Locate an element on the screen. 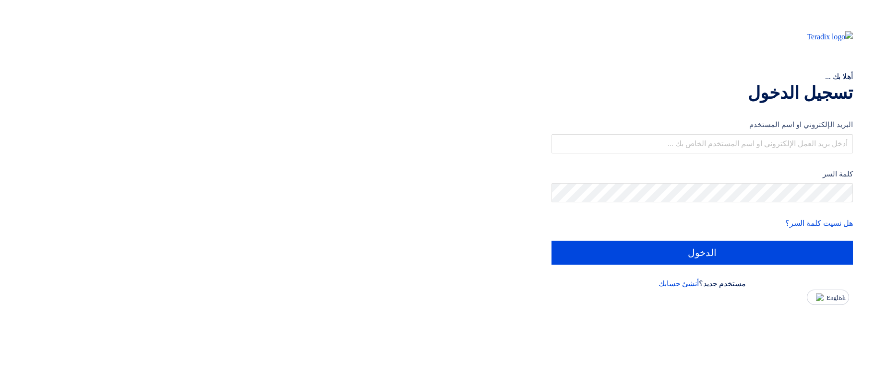 The image size is (887, 385). div: أهلا بك ... is located at coordinates (702, 77).